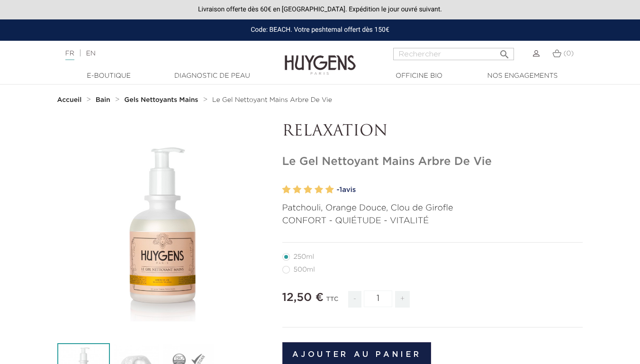 The image size is (640, 364). Describe the element at coordinates (70, 55) in the screenshot. I see `a: FR` at that location.